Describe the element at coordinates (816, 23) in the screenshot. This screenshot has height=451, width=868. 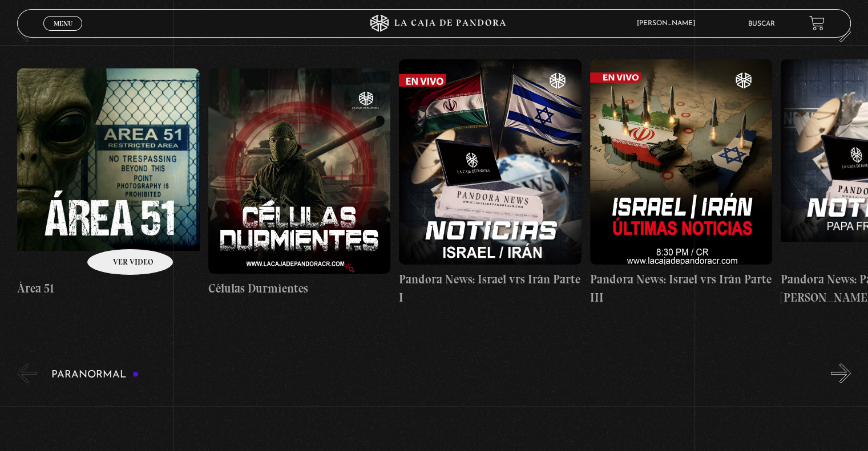
I see `a: View your shopping cart` at that location.